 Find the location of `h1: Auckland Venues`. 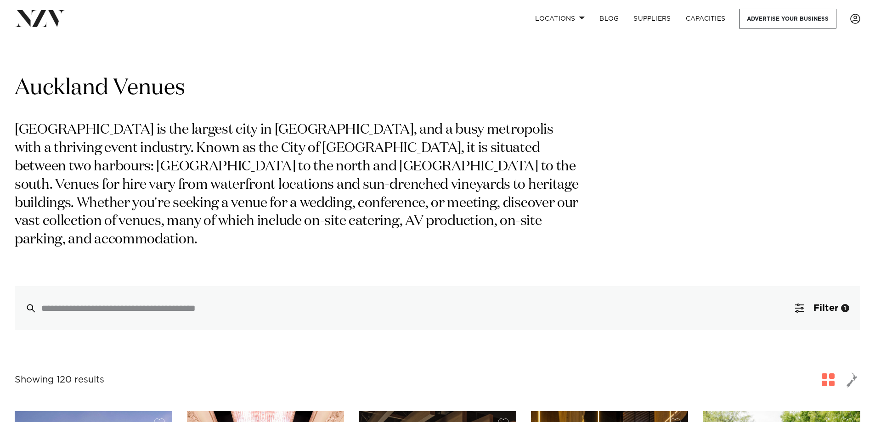

h1: Auckland Venues is located at coordinates (437, 88).